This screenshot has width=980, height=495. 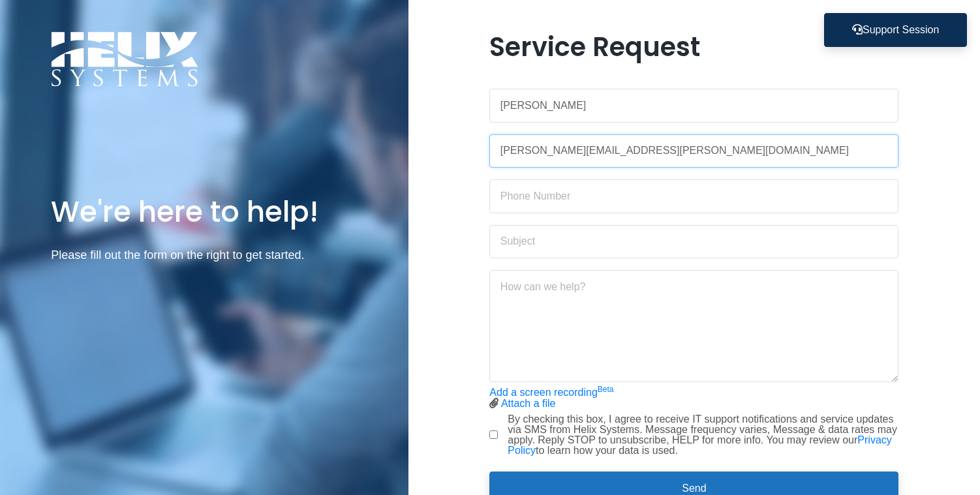 I want to click on input: Work Email, so click(x=693, y=151).